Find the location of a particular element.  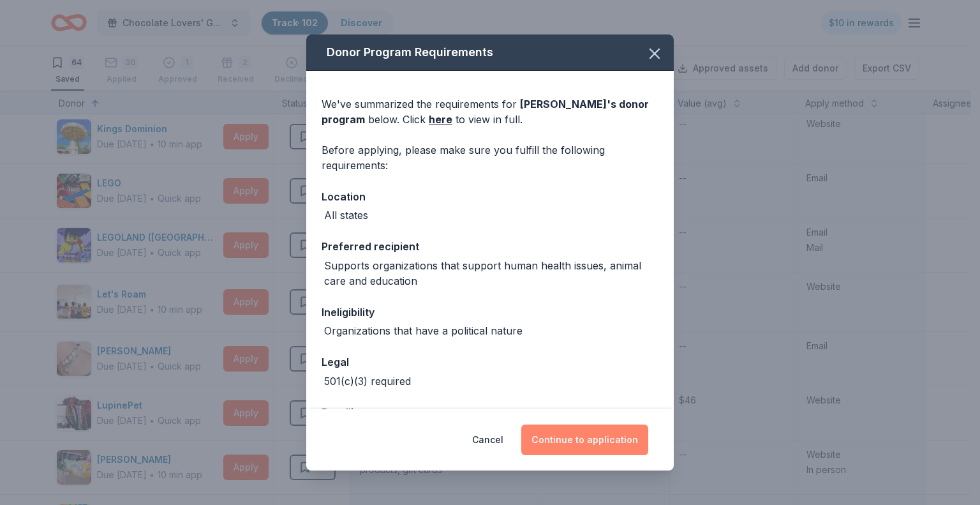

a: here is located at coordinates (440, 119).